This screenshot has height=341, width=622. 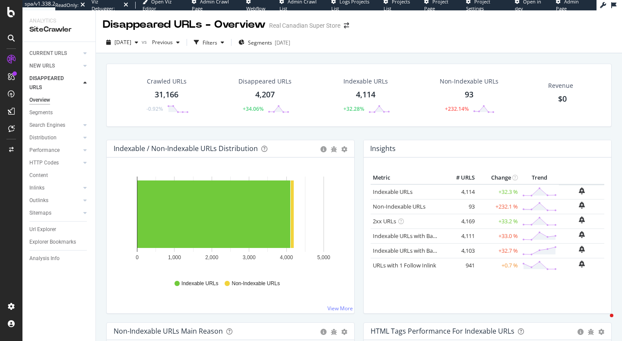 I want to click on div: Indexable / Non-Indexable URLs Distribution, so click(x=186, y=148).